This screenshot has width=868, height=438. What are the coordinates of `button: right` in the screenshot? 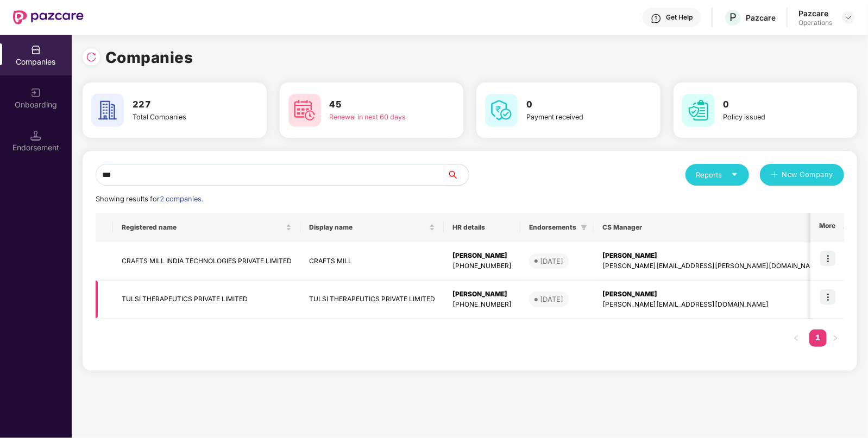 It's located at (836, 338).